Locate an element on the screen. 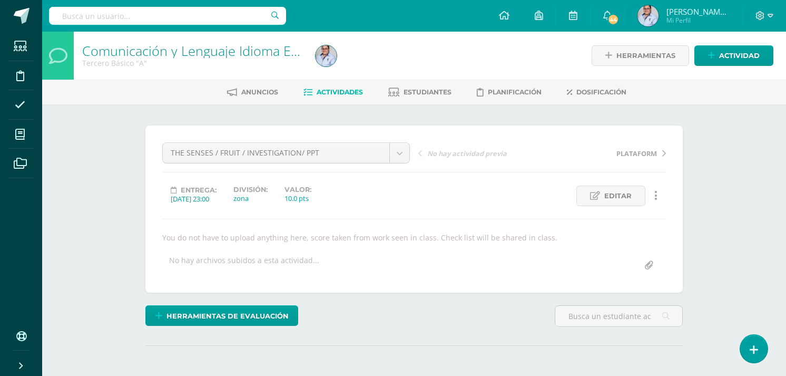  h1: Comunicación y Lenguaje Idioma Extranjero Inglés is located at coordinates (192, 51).